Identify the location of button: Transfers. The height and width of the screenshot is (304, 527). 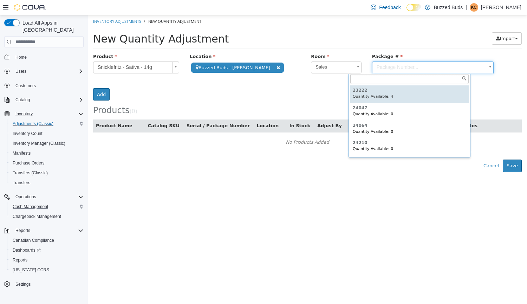
(47, 183).